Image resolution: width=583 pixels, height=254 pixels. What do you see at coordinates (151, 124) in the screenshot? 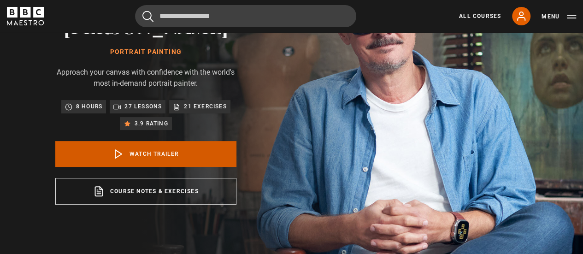
I see `p: 3.9 rating` at bounding box center [151, 124].